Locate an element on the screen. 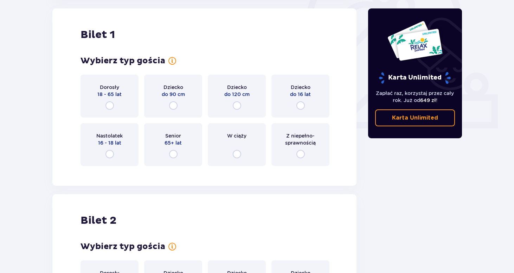  p: Dorosły is located at coordinates (109, 87).